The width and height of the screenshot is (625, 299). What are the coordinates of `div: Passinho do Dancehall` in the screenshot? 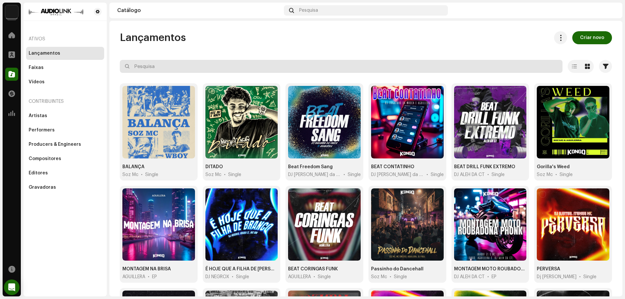 It's located at (397, 269).